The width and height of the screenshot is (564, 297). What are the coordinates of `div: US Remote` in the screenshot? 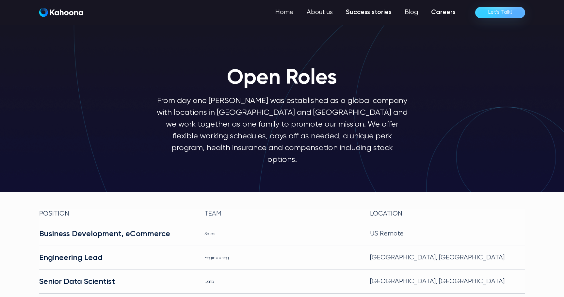 It's located at (447, 233).